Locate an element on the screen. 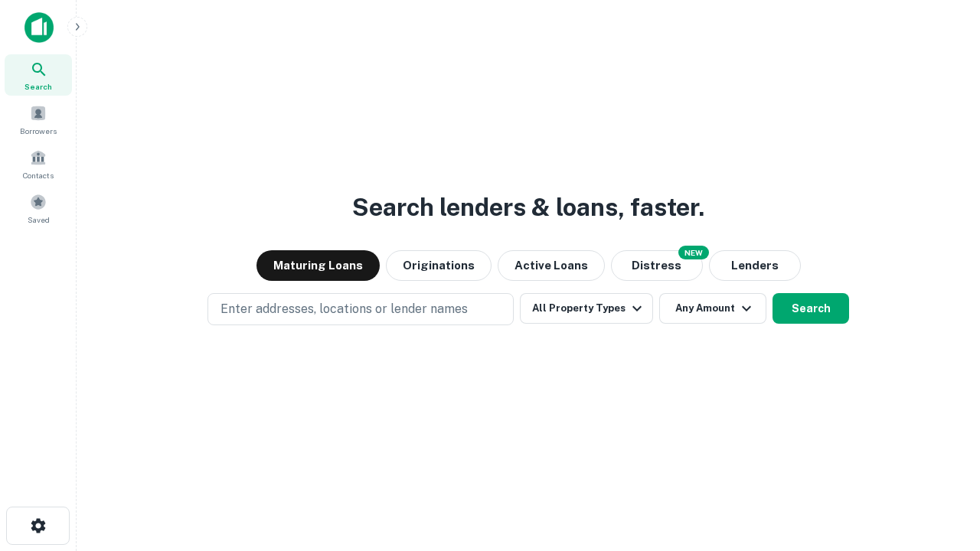 Image resolution: width=980 pixels, height=551 pixels. span: Borrowers is located at coordinates (39, 130).